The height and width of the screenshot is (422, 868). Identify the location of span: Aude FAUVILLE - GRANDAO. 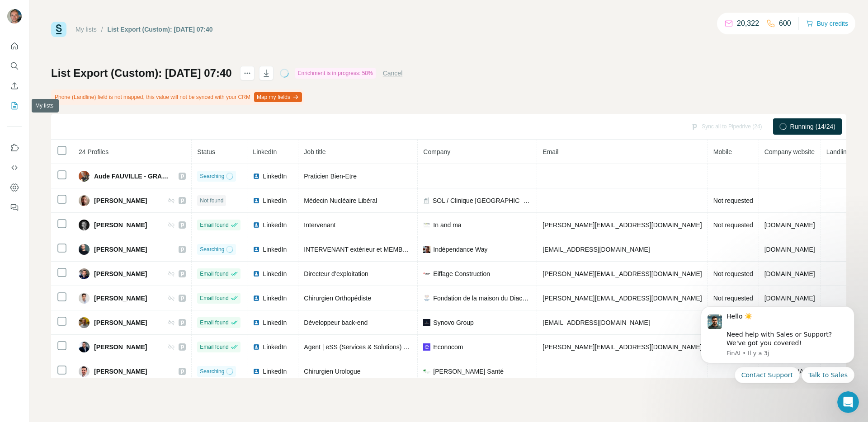
(131, 176).